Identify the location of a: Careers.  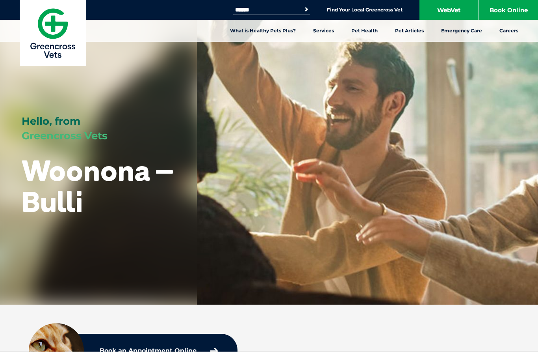
(509, 31).